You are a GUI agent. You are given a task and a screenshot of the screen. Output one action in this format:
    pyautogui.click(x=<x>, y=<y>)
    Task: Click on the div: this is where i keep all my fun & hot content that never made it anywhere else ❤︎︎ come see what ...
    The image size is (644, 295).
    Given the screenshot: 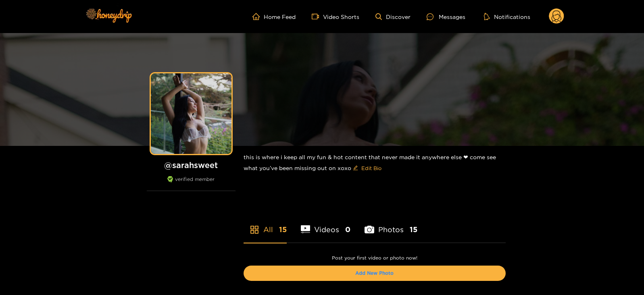 What is the action you would take?
    pyautogui.click(x=375, y=163)
    